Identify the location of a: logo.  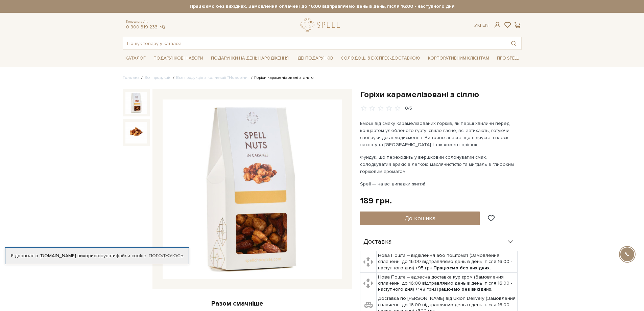
(322, 25).